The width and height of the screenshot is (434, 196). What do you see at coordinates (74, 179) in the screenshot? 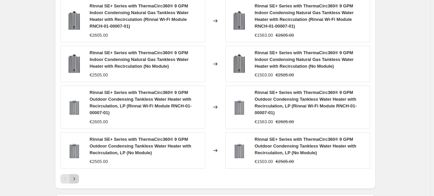
I see `button: Next` at bounding box center [74, 179].